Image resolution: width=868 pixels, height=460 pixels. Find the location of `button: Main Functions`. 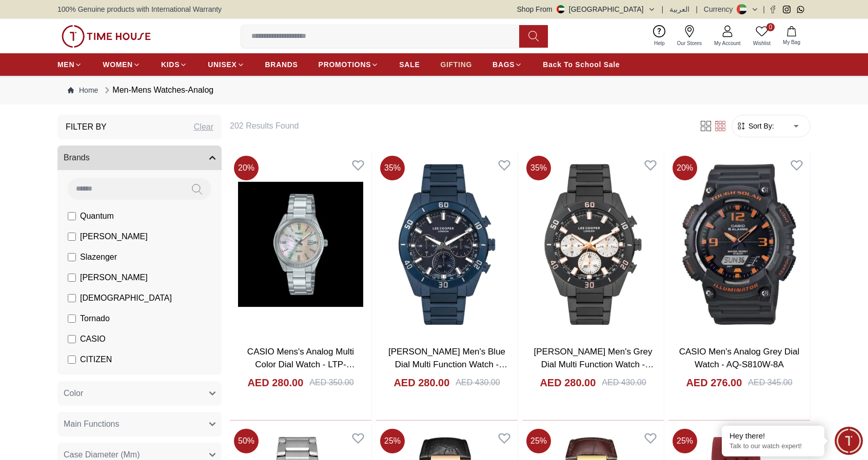

button: Main Functions is located at coordinates (140, 424).